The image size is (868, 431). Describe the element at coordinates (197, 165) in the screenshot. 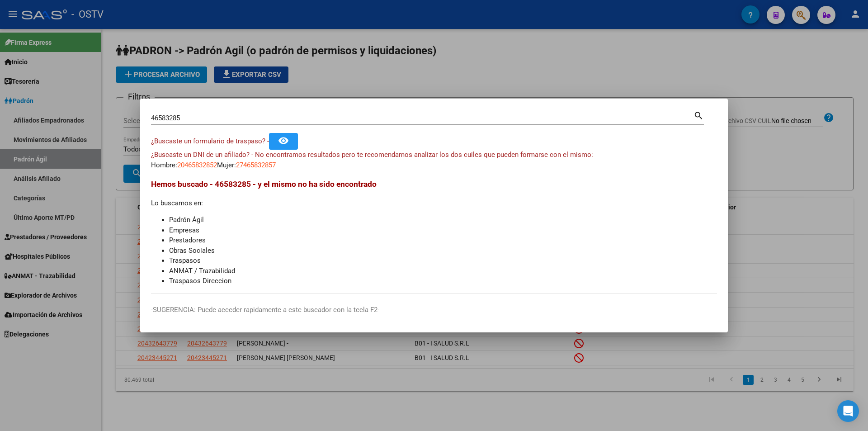

I see `span: 20465832852` at that location.